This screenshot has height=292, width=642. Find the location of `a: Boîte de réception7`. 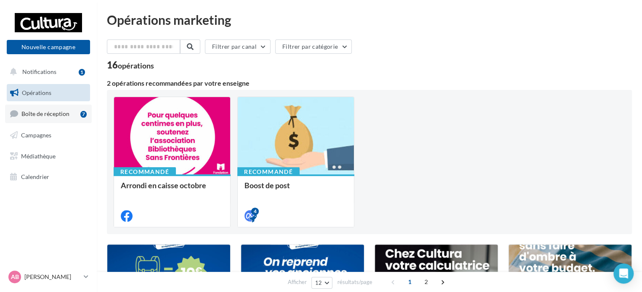

a: Boîte de réception7 is located at coordinates (48, 114).